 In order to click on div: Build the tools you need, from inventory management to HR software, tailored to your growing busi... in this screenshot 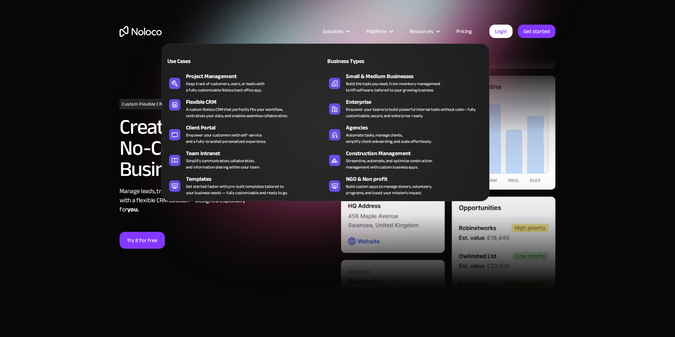, I will do `click(393, 87)`.